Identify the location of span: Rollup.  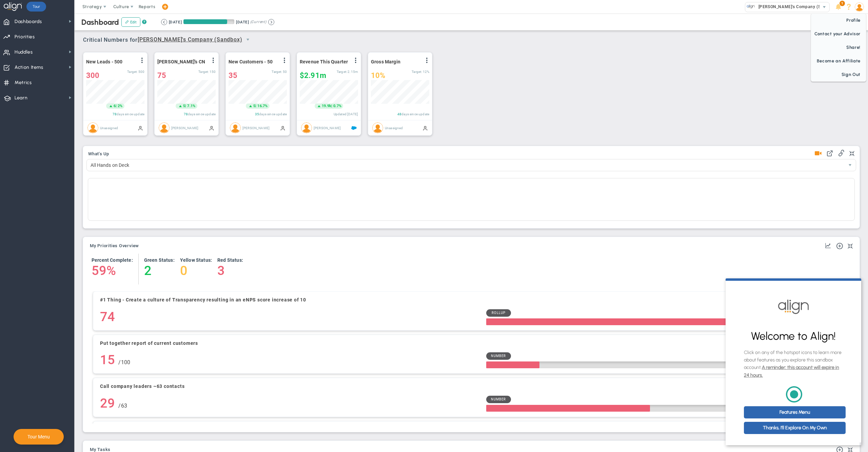
(499, 313).